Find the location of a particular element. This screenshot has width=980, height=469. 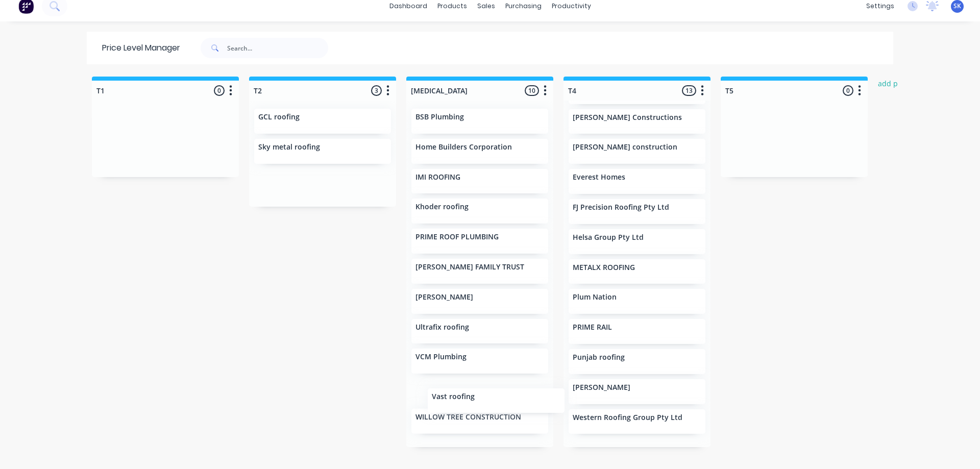

span: 10 is located at coordinates (532, 91).